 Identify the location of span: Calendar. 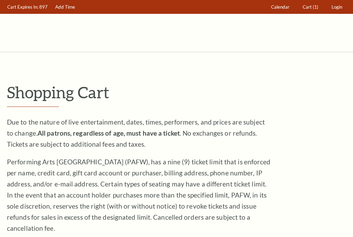
(280, 7).